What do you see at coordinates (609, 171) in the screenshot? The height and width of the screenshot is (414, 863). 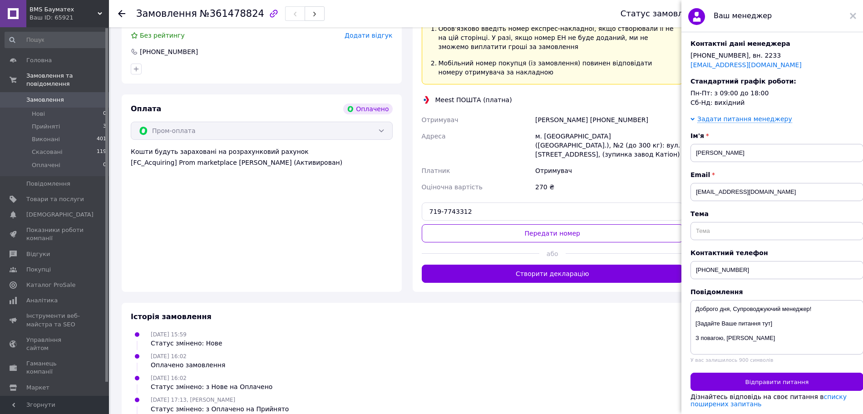 I see `div: Отримувач` at bounding box center [609, 171].